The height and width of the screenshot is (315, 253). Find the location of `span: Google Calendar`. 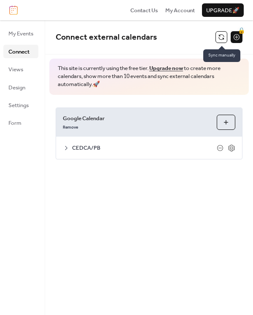

span: Google Calendar is located at coordinates (136, 118).